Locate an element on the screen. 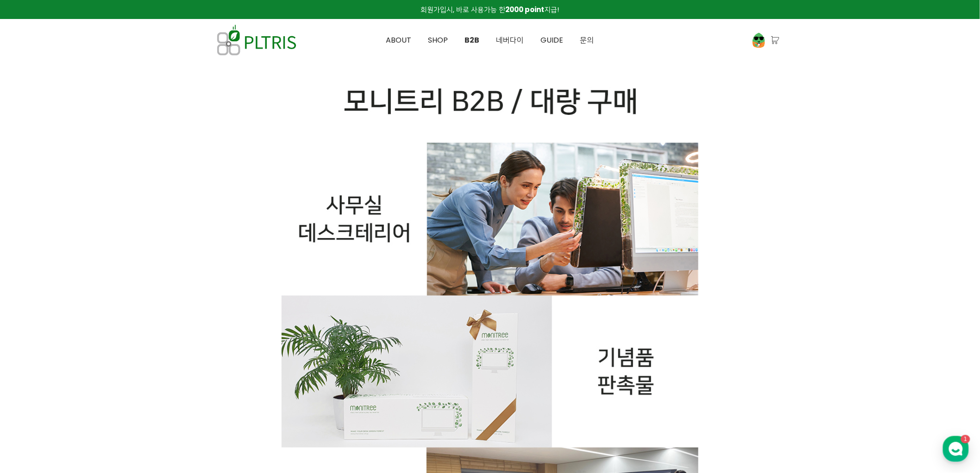  a: GUIDE is located at coordinates (552, 40).